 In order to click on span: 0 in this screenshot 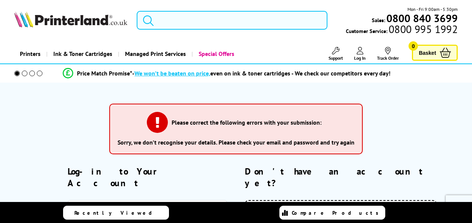, I will do `click(413, 46)`.